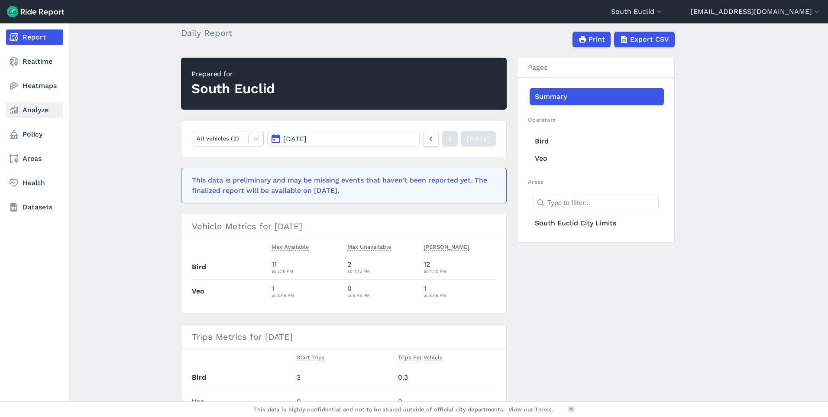 This screenshot has width=828, height=417. What do you see at coordinates (35, 86) in the screenshot?
I see `a: Heatmaps` at bounding box center [35, 86].